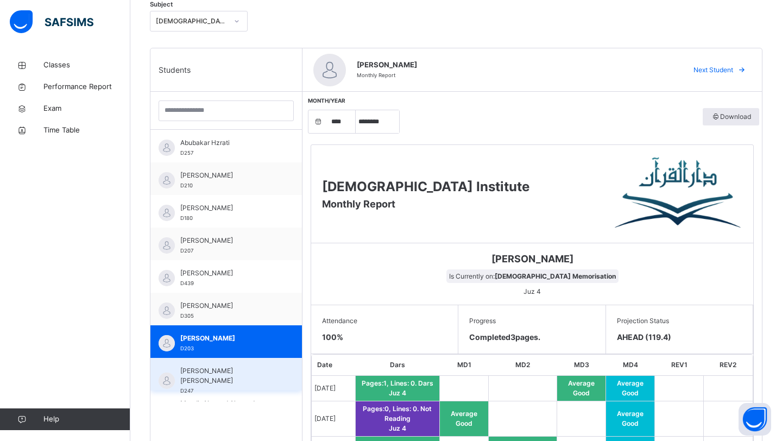  What do you see at coordinates (332, 337) in the screenshot?
I see `span: 100 %` at bounding box center [332, 337].